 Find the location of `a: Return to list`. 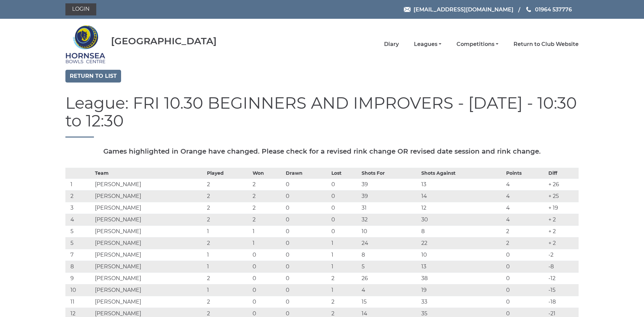

a: Return to list is located at coordinates (93, 76).